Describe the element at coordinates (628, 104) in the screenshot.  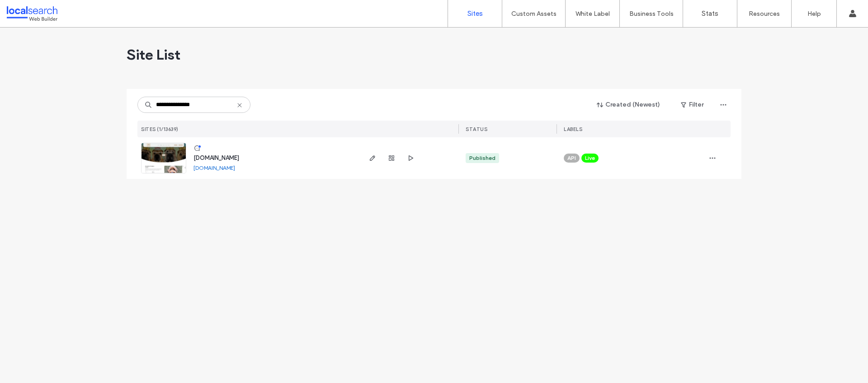
I see `button: Created (Newest)` at that location.